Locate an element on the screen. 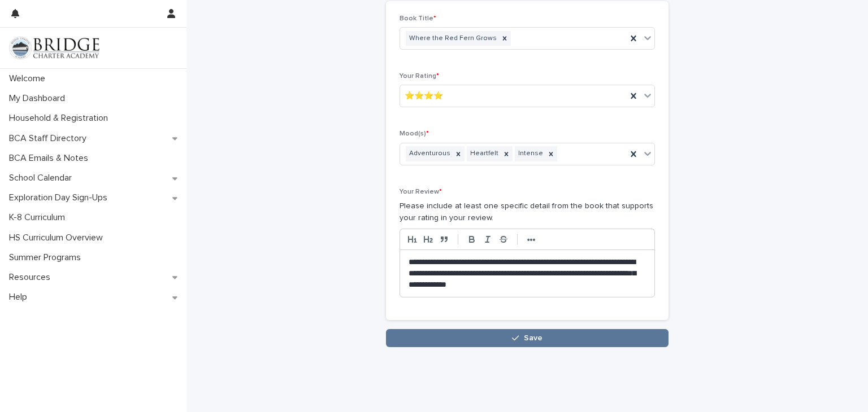 The height and width of the screenshot is (412, 868). span: Your Rating is located at coordinates (419, 76).